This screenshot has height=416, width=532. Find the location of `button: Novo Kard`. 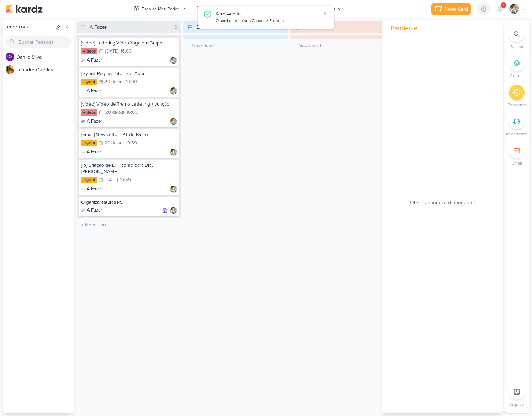

button: Novo Kard is located at coordinates (451, 9).